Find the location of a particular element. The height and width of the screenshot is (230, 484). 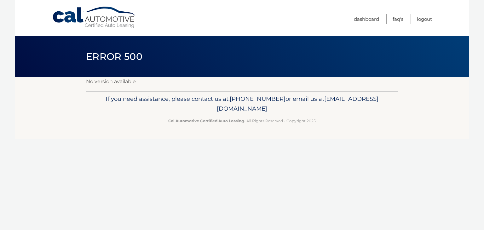

strong: Cal Automotive Certified Auto Leasing is located at coordinates (206, 121).